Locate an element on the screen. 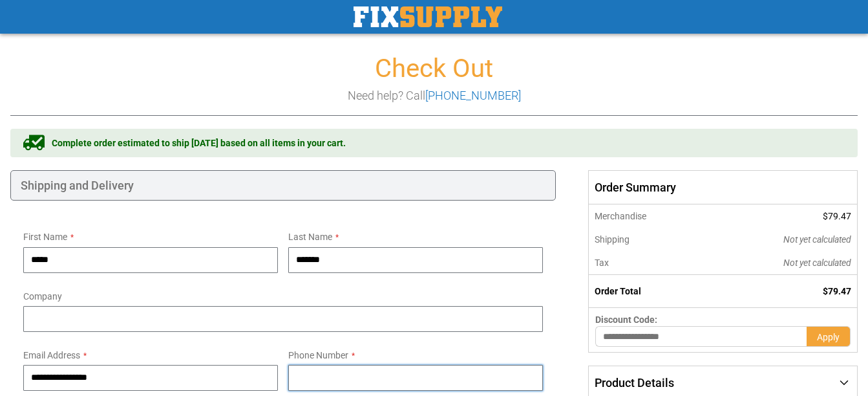 The image size is (868, 396). span: Apply is located at coordinates (829, 337).